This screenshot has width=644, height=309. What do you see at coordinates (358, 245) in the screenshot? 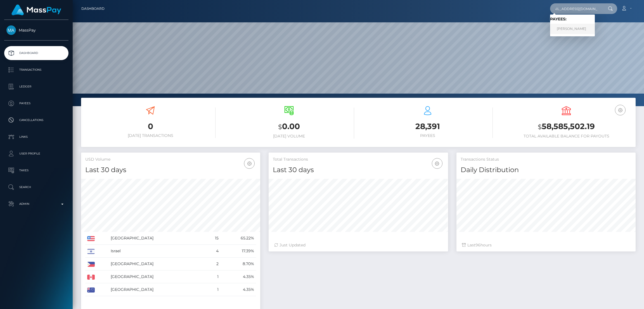
I see `div: Just Updated` at bounding box center [358, 245].